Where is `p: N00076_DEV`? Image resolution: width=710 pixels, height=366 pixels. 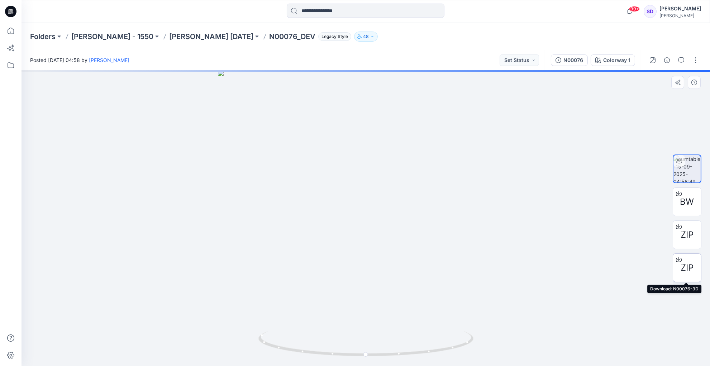
p: N00076_DEV is located at coordinates (292, 37).